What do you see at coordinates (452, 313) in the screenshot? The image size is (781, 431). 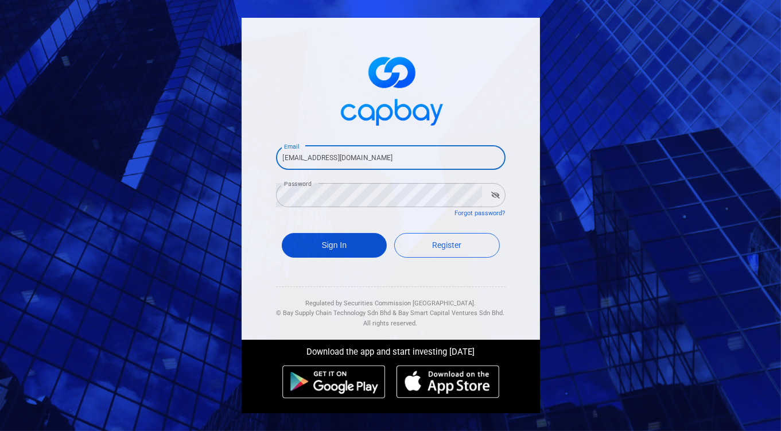 I see `span: Bay Smart Capital Ventures Sdn Bhd.` at bounding box center [452, 313].